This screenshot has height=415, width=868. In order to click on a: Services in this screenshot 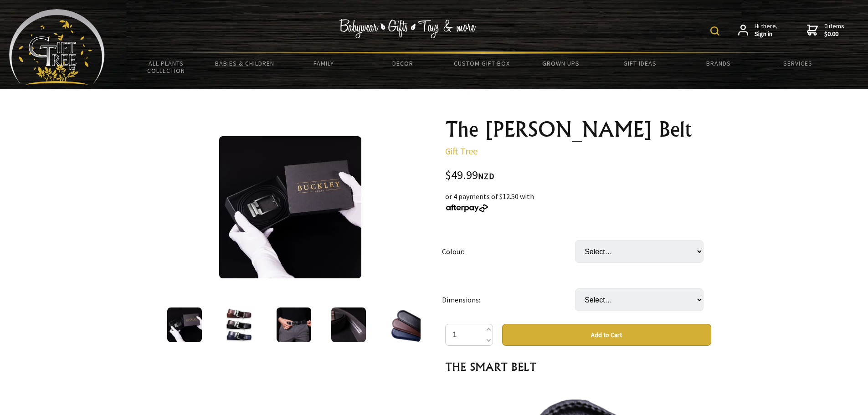, I will do `click(797, 63)`.